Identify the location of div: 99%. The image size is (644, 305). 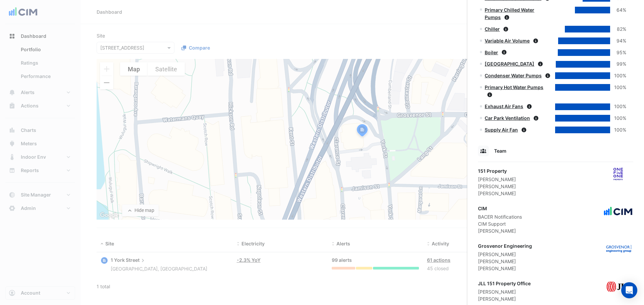
(618, 64).